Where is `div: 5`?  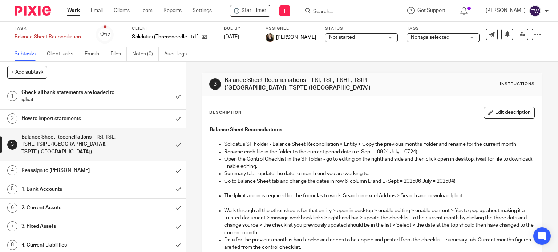 div: 5 is located at coordinates (12, 190).